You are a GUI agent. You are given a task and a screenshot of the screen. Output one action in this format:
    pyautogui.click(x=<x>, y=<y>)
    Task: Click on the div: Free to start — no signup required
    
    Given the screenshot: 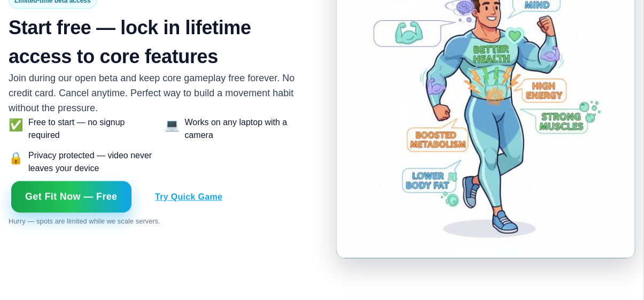 What is the action you would take?
    pyautogui.click(x=93, y=129)
    